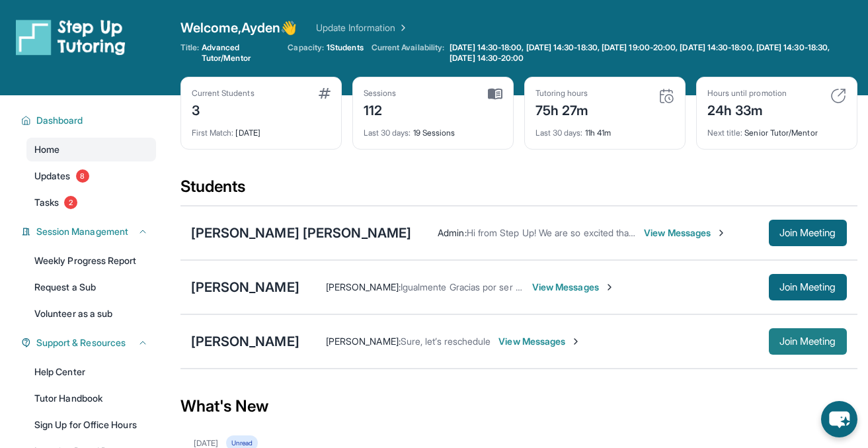 This screenshot has width=868, height=448. What do you see at coordinates (839, 419) in the screenshot?
I see `button: chat-button` at bounding box center [839, 419].